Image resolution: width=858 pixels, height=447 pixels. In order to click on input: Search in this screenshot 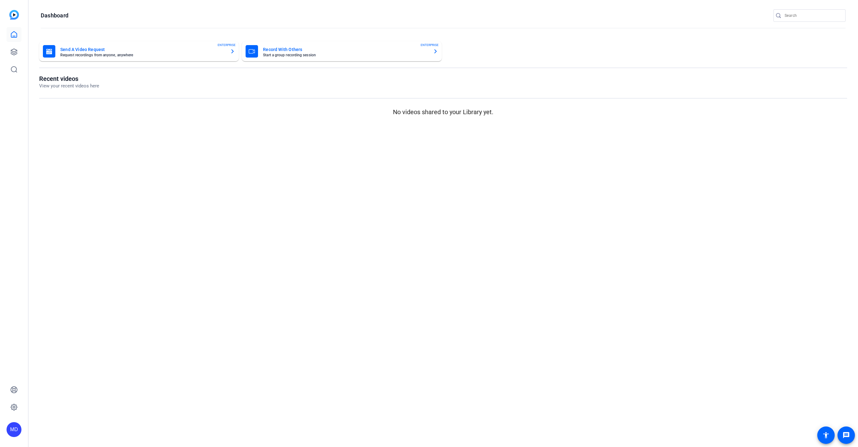, I will do `click(812, 16)`.